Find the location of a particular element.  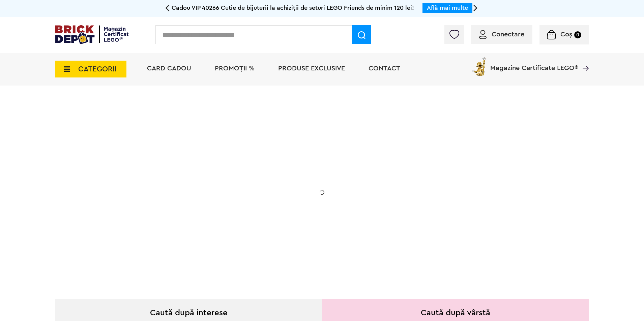

a: Magazine Certificate LEGO® is located at coordinates (584, 59).